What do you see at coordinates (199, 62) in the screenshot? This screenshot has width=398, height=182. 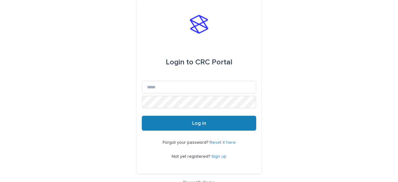 I see `div: CRC Portal` at bounding box center [199, 62].